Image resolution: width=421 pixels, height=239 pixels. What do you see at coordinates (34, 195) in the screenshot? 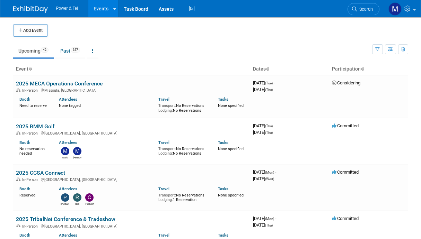
I see `div: Reserved` at bounding box center [34, 195].